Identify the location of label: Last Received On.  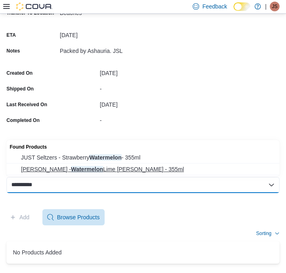
(27, 105).